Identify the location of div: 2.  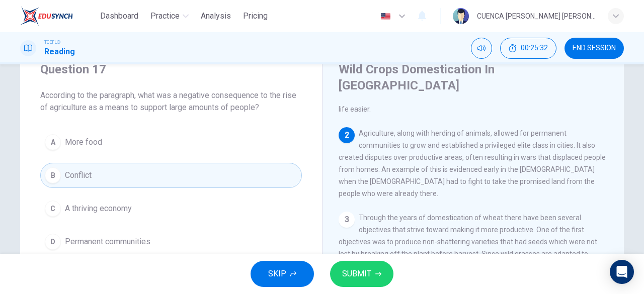
(346, 135).